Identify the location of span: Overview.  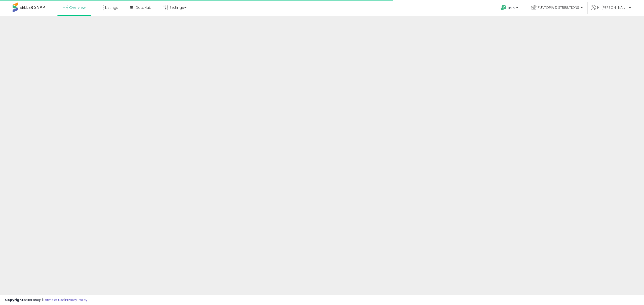
(77, 8).